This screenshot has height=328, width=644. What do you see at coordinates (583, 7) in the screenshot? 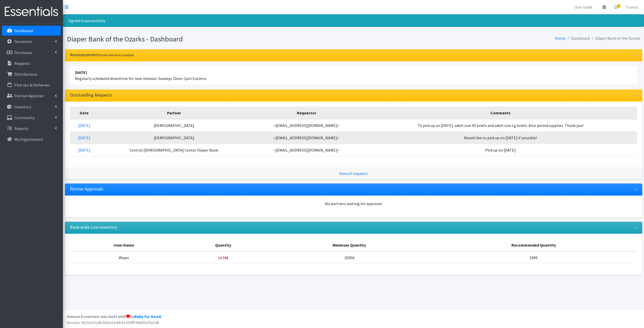
I see `a: User Guide` at bounding box center [583, 7].